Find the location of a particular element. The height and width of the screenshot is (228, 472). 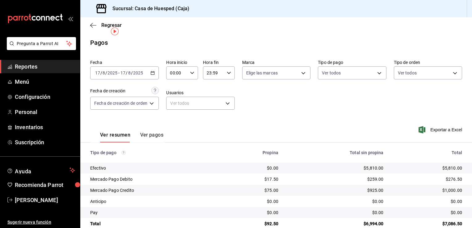

div: Mercado Pago Credito is located at coordinates (153, 190).